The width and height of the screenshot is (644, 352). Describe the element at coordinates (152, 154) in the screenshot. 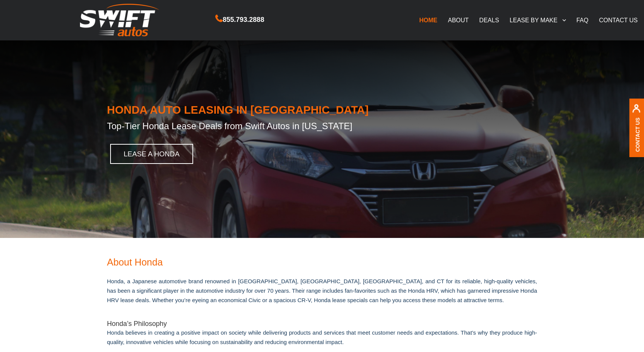

I see `a: LEASE A HONDA` at that location.